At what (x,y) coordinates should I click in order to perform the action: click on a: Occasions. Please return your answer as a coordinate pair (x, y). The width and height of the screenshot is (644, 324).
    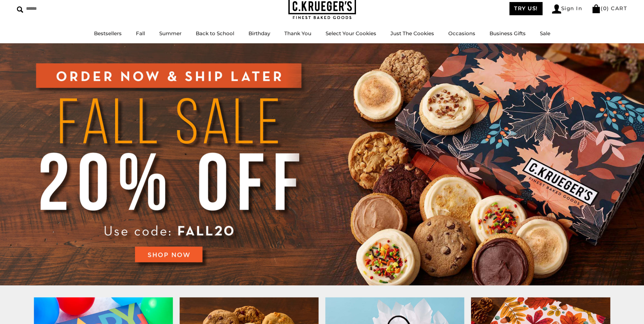
    Looking at the image, I should click on (462, 33).